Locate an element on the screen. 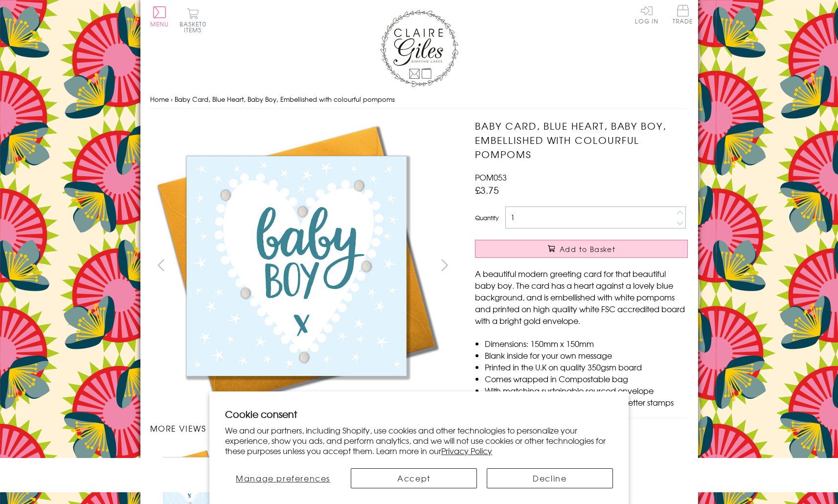 Image resolution: width=838 pixels, height=504 pixels. span: POM053 is located at coordinates (490, 177).